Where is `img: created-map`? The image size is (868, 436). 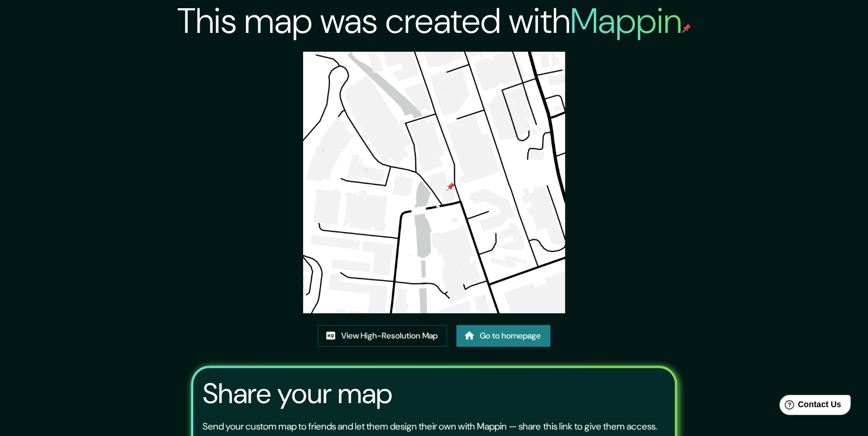
img: created-map is located at coordinates (434, 182).